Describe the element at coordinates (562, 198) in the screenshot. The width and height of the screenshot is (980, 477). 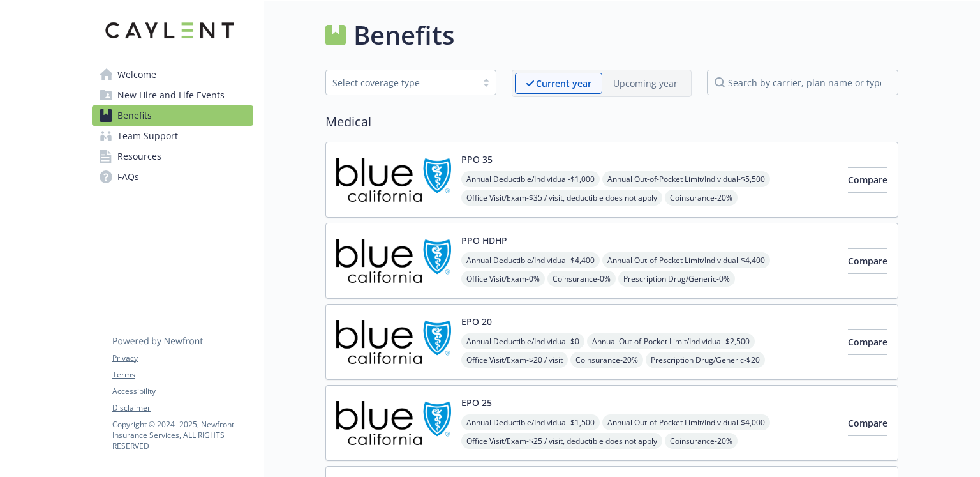
I see `span: Office Visit/Exam - $35 / visit, deductible does not apply` at that location.